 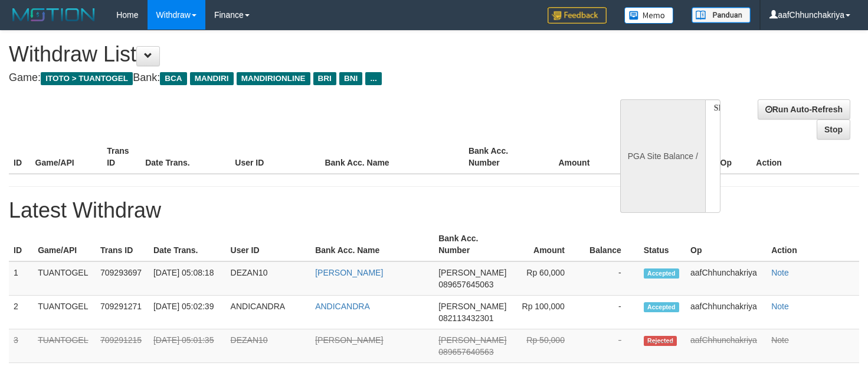 I want to click on span: MANDIRIONLINE, so click(x=273, y=78).